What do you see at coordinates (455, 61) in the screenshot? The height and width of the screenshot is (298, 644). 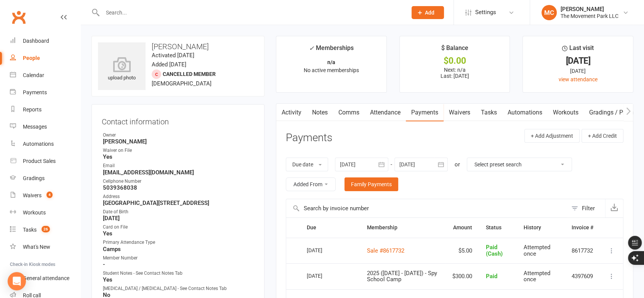 I see `div: $0.00` at bounding box center [455, 61].